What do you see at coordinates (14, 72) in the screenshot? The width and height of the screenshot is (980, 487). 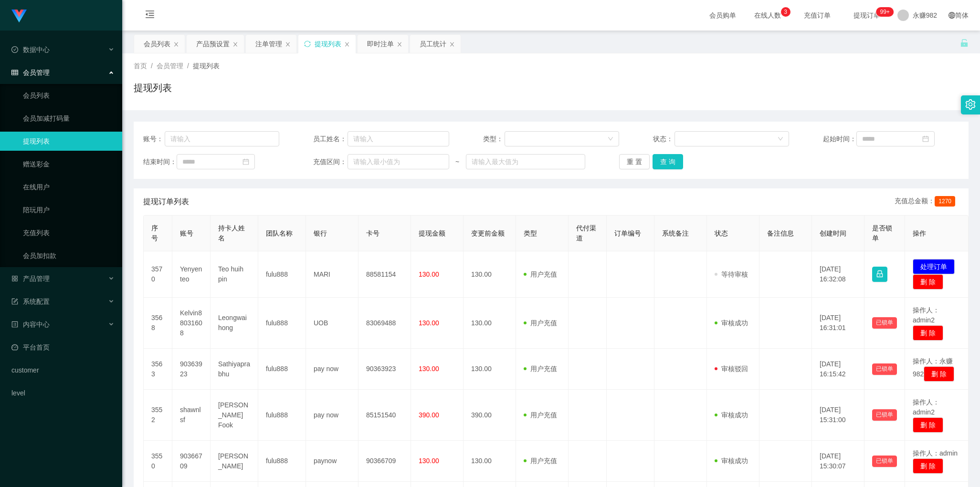 I see `i: 图标: table` at bounding box center [14, 72].